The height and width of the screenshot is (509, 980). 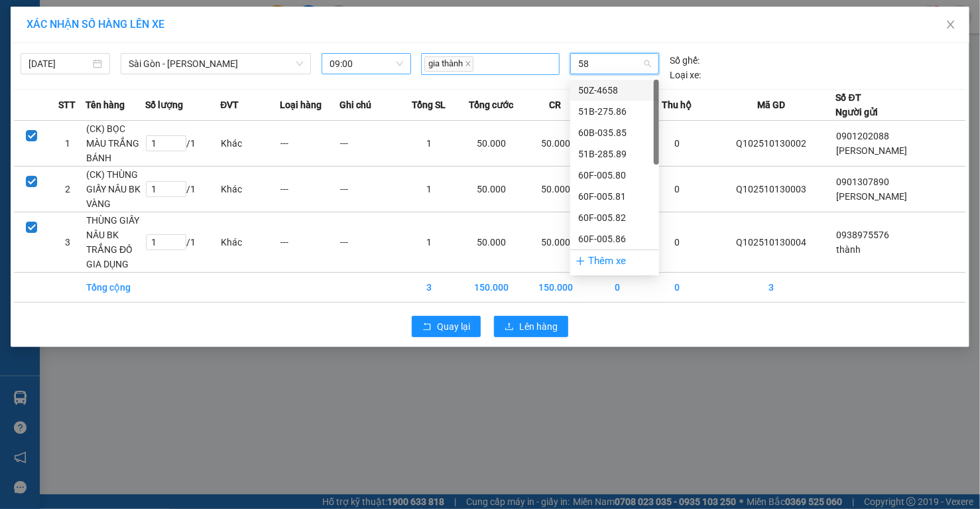 What do you see at coordinates (580, 261) in the screenshot?
I see `span: plus` at bounding box center [580, 261].